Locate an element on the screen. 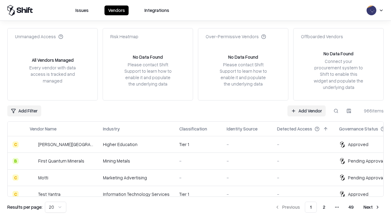 The width and height of the screenshot is (391, 220). div: Risk Heatmap is located at coordinates (124, 36).